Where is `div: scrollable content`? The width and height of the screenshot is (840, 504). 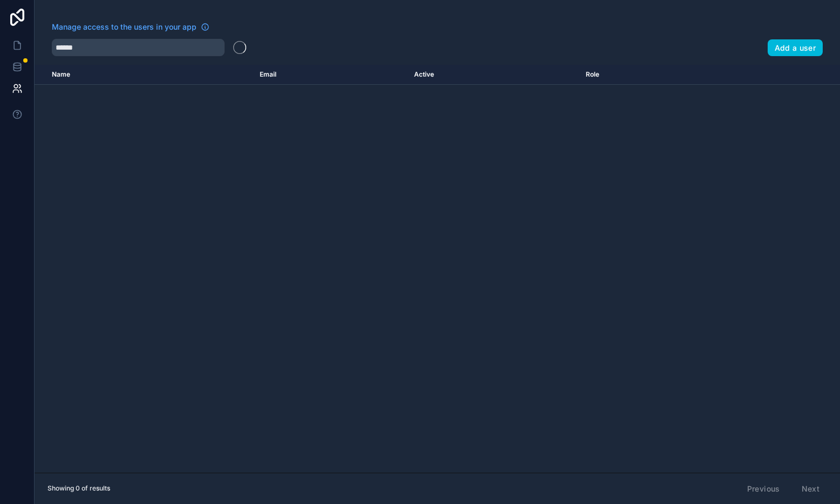
div: scrollable content is located at coordinates (437, 269).